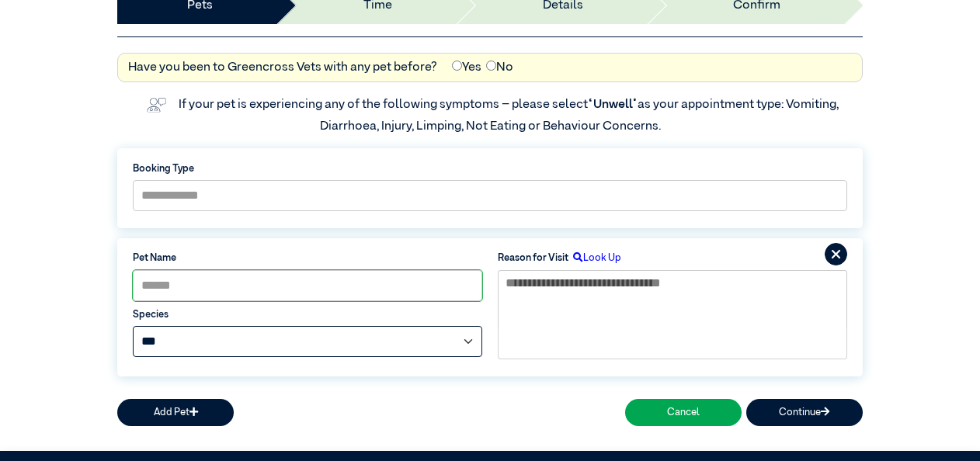  What do you see at coordinates (457, 65) in the screenshot?
I see `input: Yes` at bounding box center [457, 65].